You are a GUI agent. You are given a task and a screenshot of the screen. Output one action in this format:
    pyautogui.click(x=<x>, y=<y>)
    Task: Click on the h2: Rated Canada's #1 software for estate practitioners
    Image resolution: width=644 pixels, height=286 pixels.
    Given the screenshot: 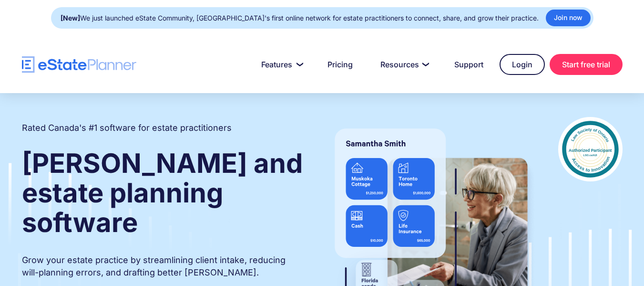 What is the action you would take?
    pyautogui.click(x=127, y=128)
    